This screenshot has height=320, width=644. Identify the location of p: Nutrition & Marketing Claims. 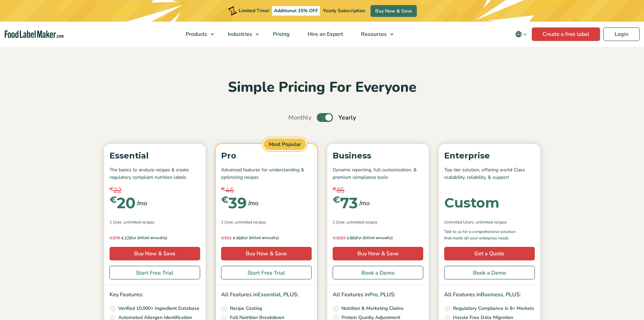
(373, 308).